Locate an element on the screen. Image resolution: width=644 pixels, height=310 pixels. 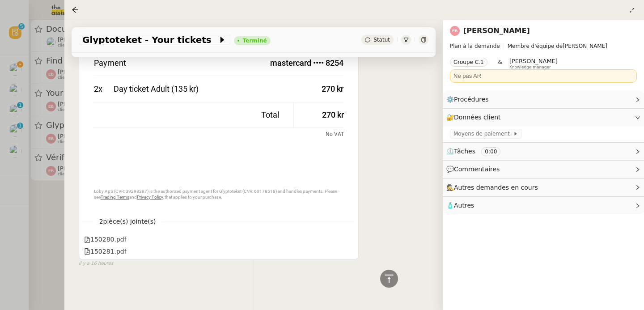
nz-tag: 0:00 is located at coordinates (491, 152).